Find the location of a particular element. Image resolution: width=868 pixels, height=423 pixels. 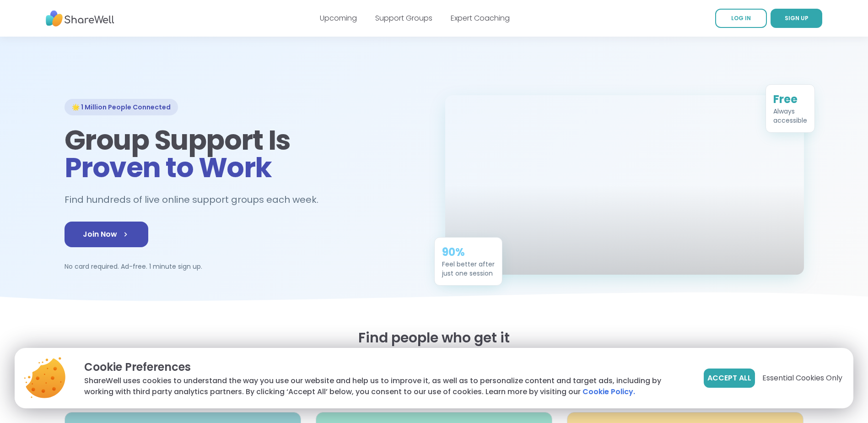

a: Join Now is located at coordinates (106, 234).